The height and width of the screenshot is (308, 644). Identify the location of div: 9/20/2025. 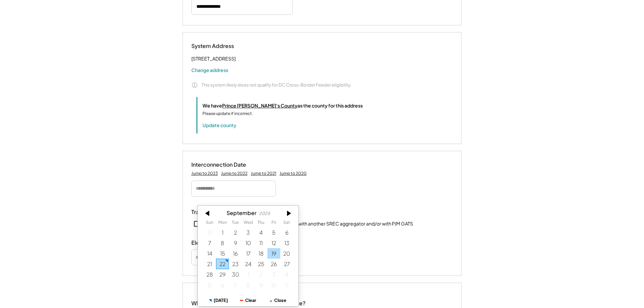
(287, 253).